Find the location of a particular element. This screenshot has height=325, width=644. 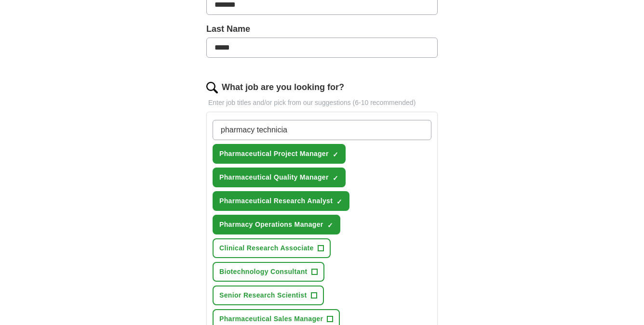

span: Pharmaceutical Sales Manager is located at coordinates (271, 319).